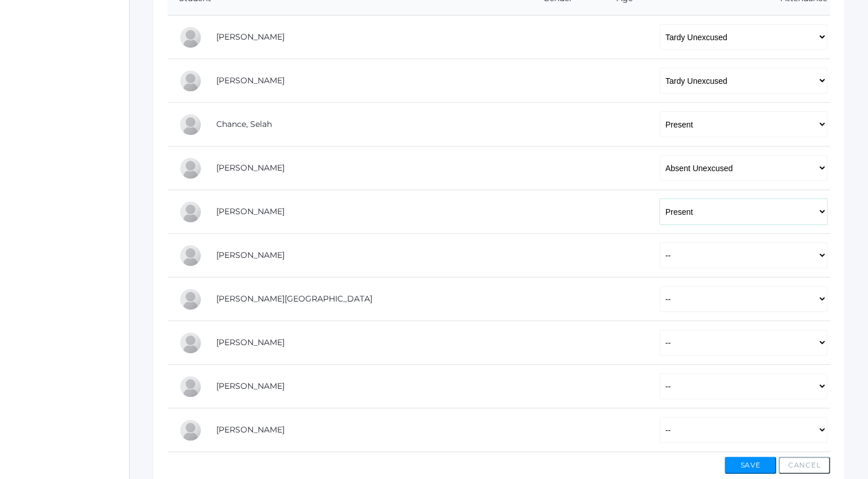 Image resolution: width=868 pixels, height=479 pixels. Describe the element at coordinates (191, 343) in the screenshot. I see `div: Payton Paterson` at that location.